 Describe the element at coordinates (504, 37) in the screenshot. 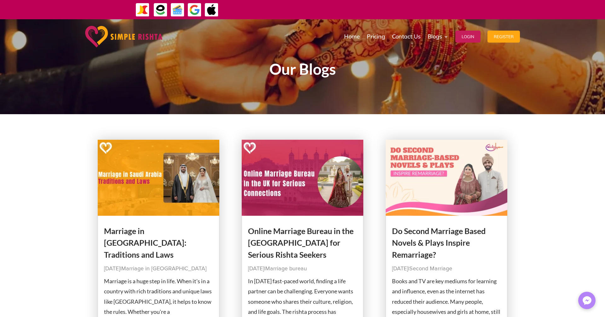

I see `a: Register` at that location.